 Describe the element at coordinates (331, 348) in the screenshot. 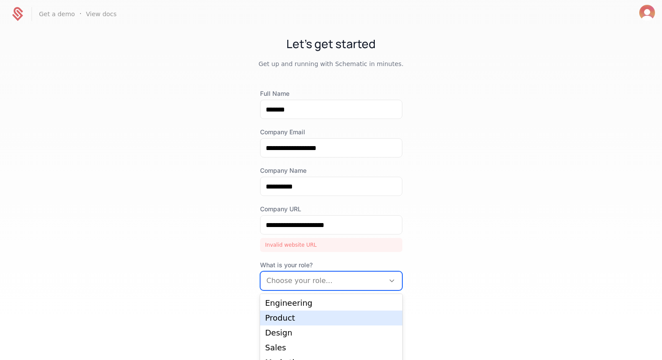

I see `div: Sales` at that location.